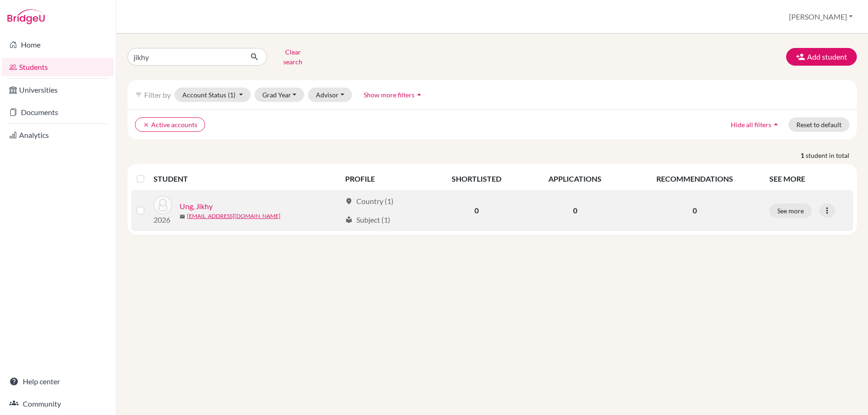 This screenshot has width=868, height=415. Describe the element at coordinates (247, 178) in the screenshot. I see `th: STUDENT` at that location.